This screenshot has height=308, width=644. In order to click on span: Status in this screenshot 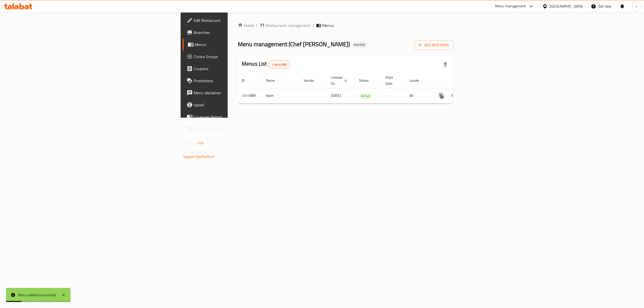, I will do `click(367, 80)`.